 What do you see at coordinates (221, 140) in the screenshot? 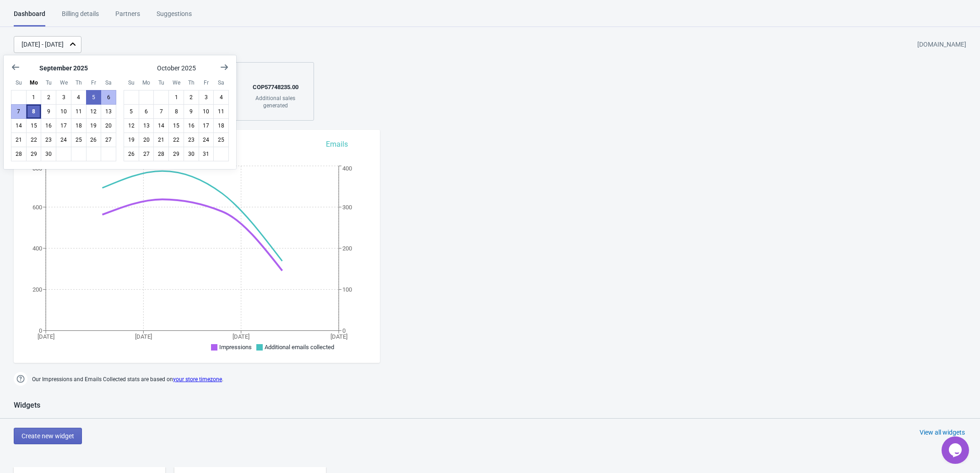
I see `button: October 25 2025` at bounding box center [221, 140].